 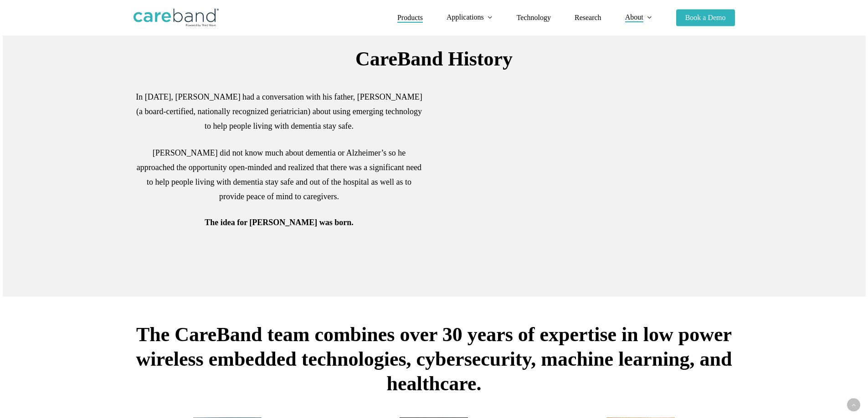 I want to click on a: Research, so click(x=588, y=18).